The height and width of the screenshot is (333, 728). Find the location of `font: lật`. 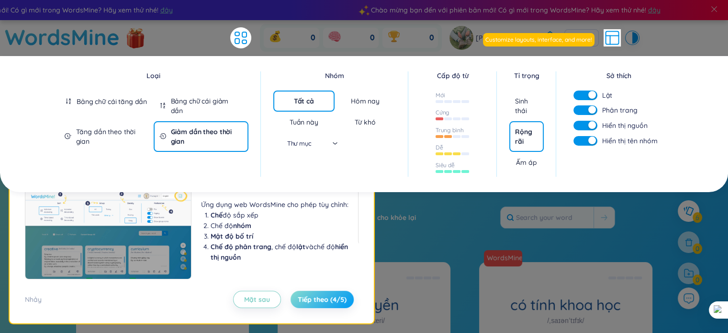

font: lật is located at coordinates (301, 246).